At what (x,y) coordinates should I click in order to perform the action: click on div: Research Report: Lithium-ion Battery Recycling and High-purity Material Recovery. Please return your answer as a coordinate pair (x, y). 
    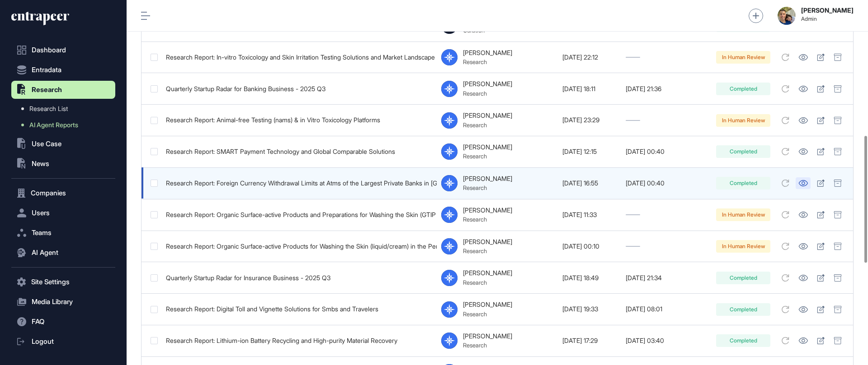
    Looking at the image, I should click on (299, 341).